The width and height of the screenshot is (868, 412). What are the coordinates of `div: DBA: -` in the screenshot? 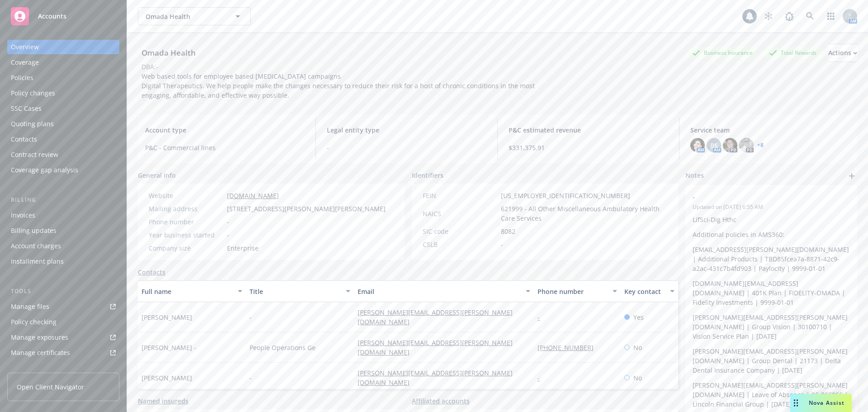 It's located at (150, 67).